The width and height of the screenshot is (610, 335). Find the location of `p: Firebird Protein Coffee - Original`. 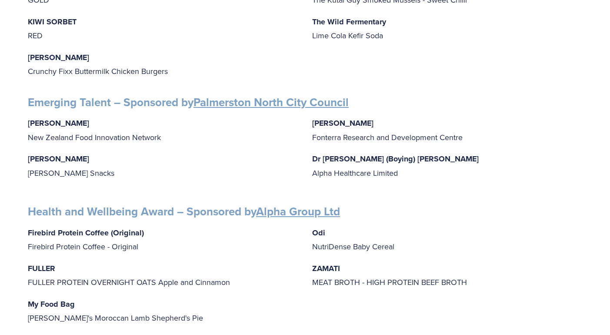

p: Firebird Protein Coffee - Original is located at coordinates (163, 239).